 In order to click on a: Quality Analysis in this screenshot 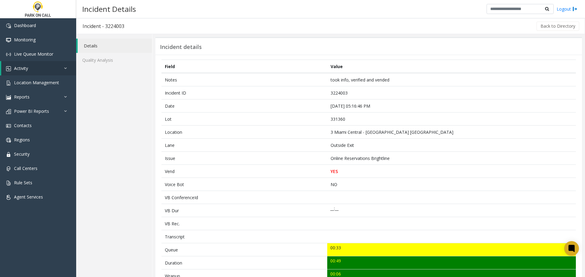, I will do `click(114, 60)`.